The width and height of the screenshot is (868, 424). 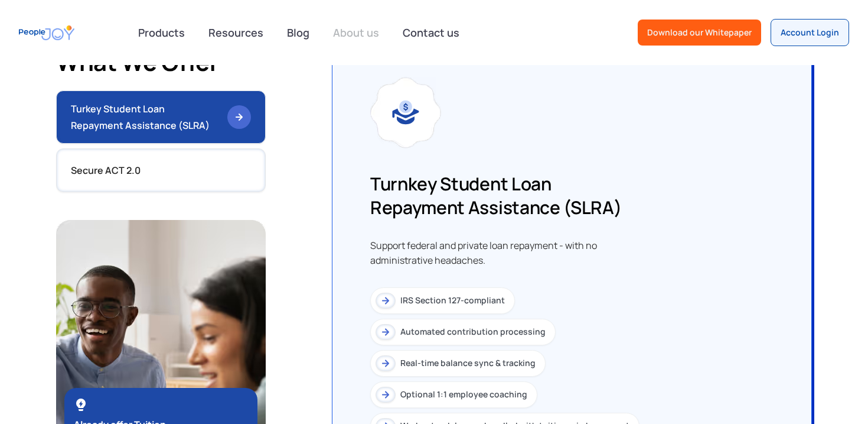 What do you see at coordinates (144, 117) in the screenshot?
I see `div: Turkey Student Loan Repayment Assistance (SLRA)` at bounding box center [144, 117].